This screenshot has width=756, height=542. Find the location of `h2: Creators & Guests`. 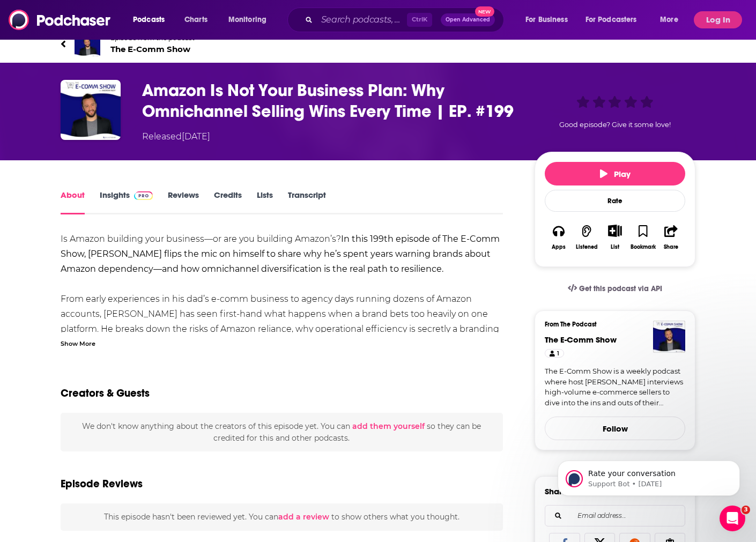

h2: Creators & Guests is located at coordinates (105, 393).